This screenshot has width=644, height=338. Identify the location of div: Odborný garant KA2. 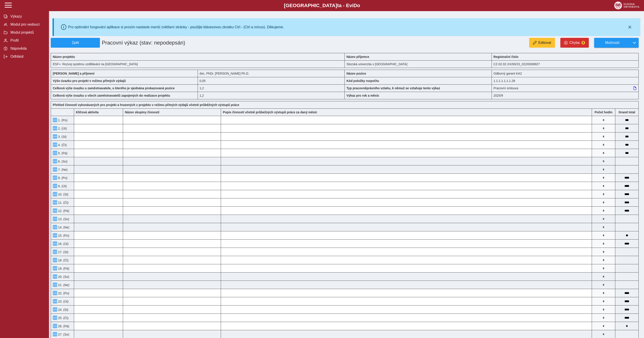
(565, 73).